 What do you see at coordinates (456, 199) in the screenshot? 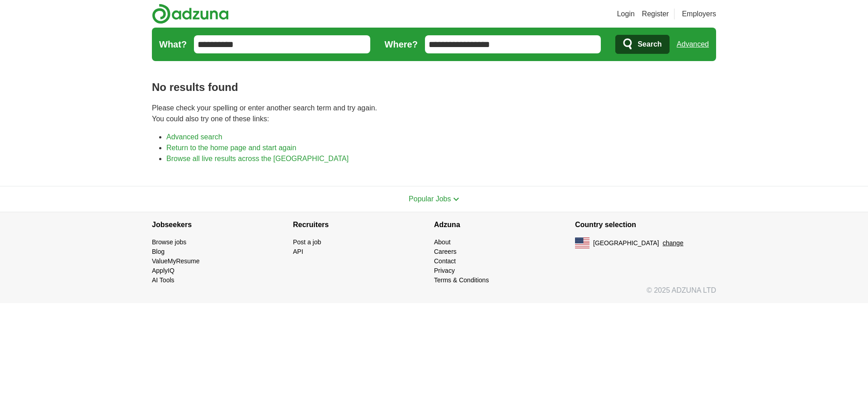
I see `img: toggle icon` at bounding box center [456, 199].